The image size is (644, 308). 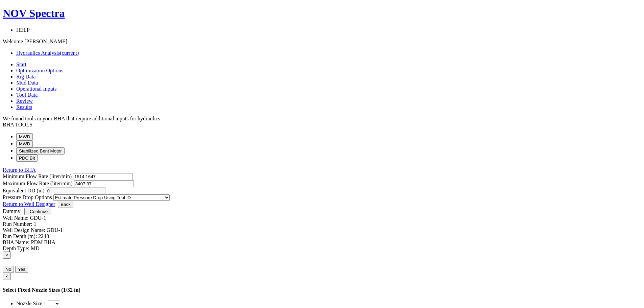 I want to click on span: Mud Data, so click(x=27, y=83).